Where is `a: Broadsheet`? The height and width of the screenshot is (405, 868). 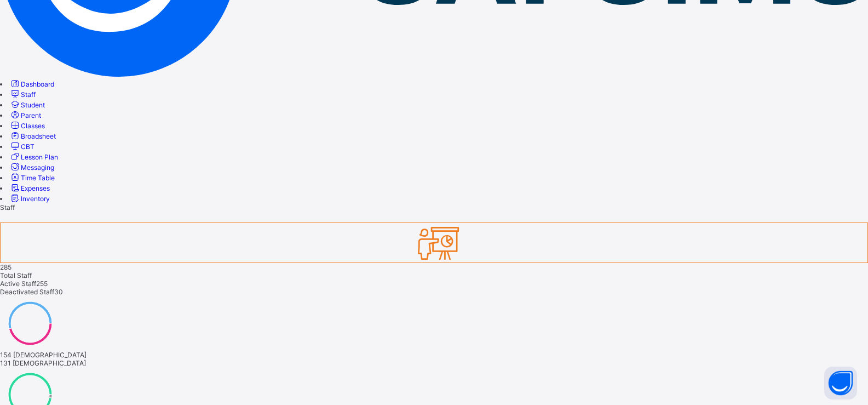
a: Broadsheet is located at coordinates (32, 136).